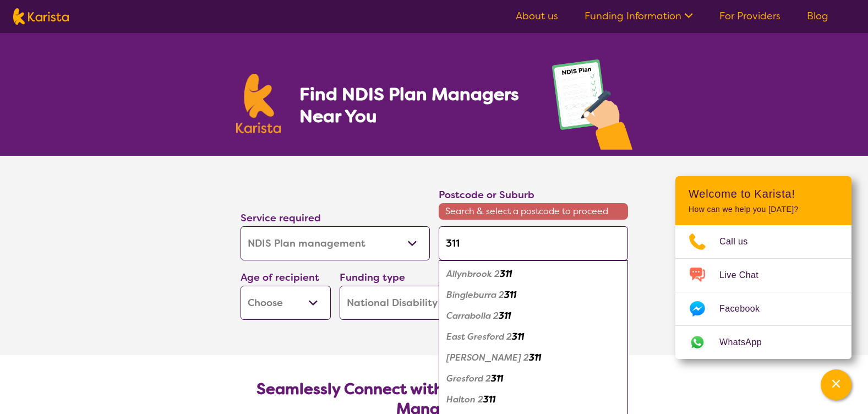 The height and width of the screenshot is (414, 868). Describe the element at coordinates (763, 291) in the screenshot. I see `ul: Choose channel` at that location.